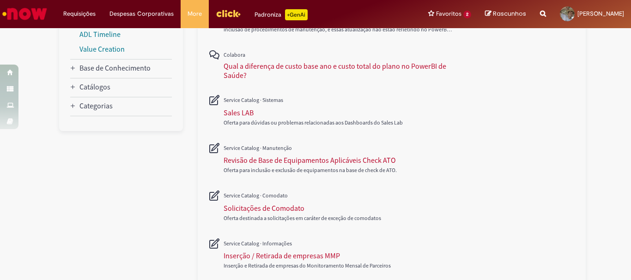 The width and height of the screenshot is (631, 280). Describe the element at coordinates (79, 14) in the screenshot. I see `span: Requisições` at that location.